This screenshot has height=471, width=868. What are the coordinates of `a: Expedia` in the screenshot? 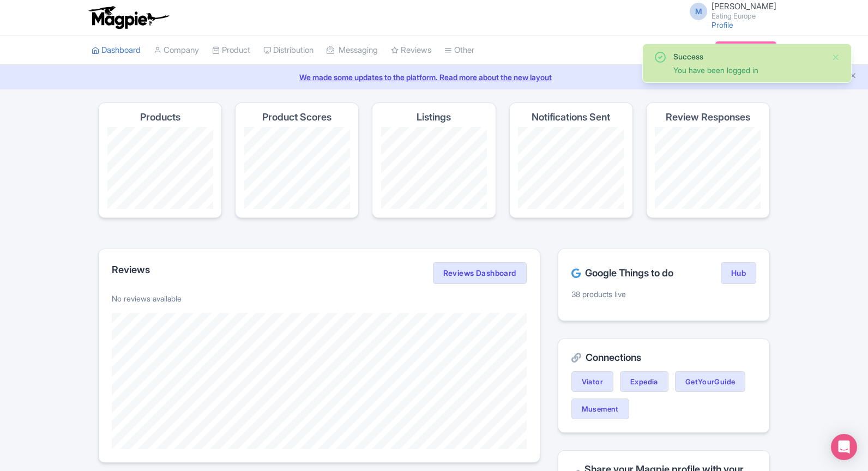 It's located at (644, 382).